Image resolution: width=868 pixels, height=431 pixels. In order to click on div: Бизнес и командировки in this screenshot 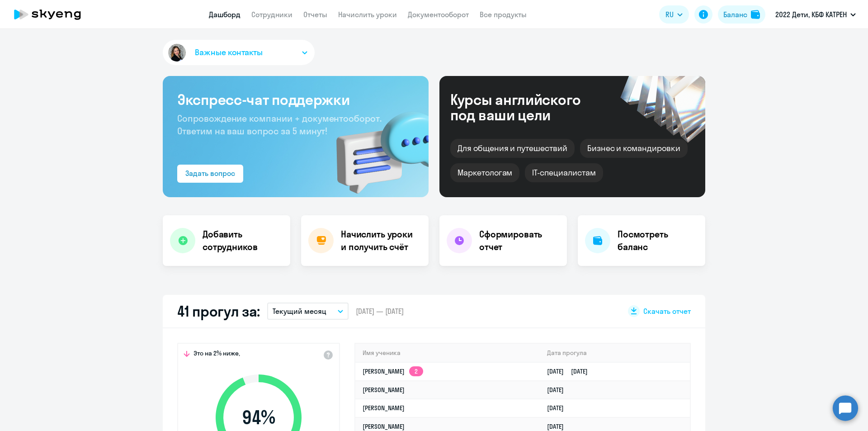, I will do `click(634, 148)`.